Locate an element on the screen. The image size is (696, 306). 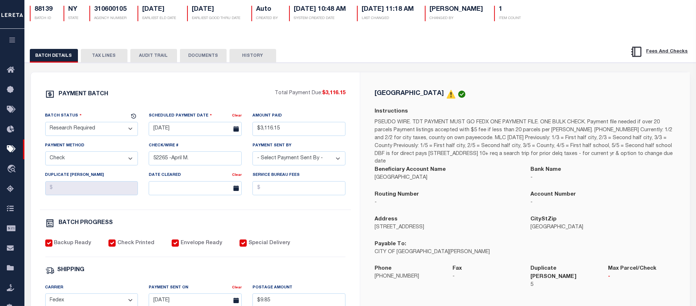
label: Scheduled Payment Date is located at coordinates (180, 115).